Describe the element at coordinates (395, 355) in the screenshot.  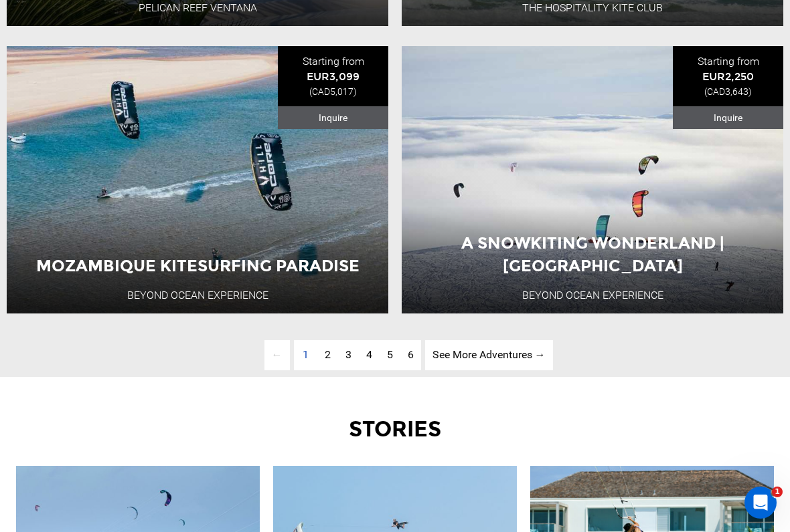
I see `ul: Pagination` at that location.